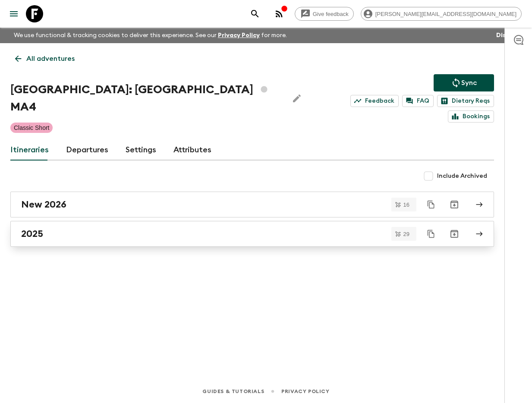 The image size is (532, 403). What do you see at coordinates (297, 98) in the screenshot?
I see `button: Edit Adventure Title` at bounding box center [297, 98].